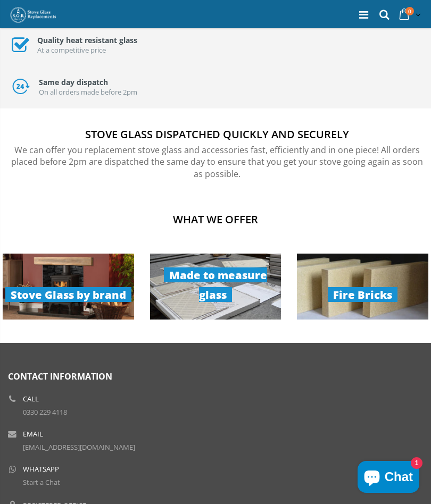 The height and width of the screenshot is (504, 431). I want to click on span: Fire Bricks, so click(362, 295).